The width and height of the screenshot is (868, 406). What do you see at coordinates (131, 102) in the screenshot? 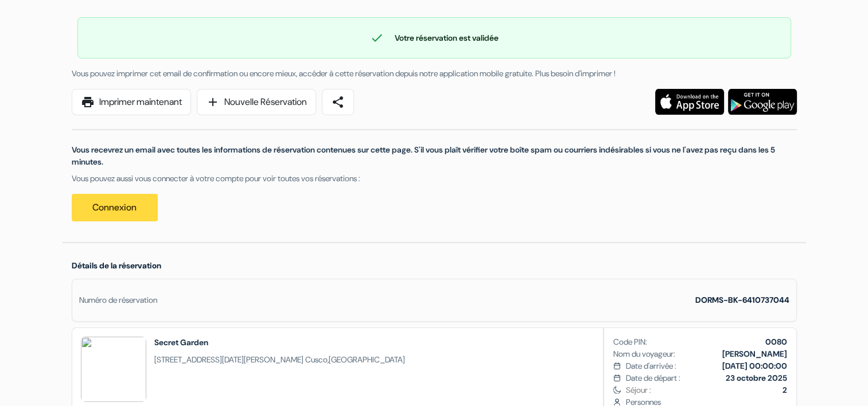
I see `a: printImprimer maintenant` at bounding box center [131, 102].